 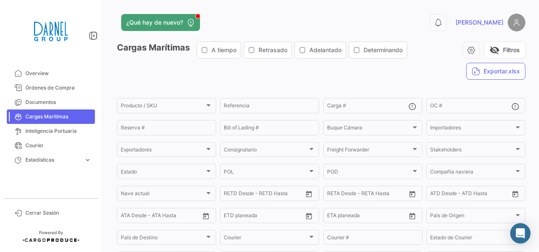 I want to click on span: POL, so click(x=265, y=172).